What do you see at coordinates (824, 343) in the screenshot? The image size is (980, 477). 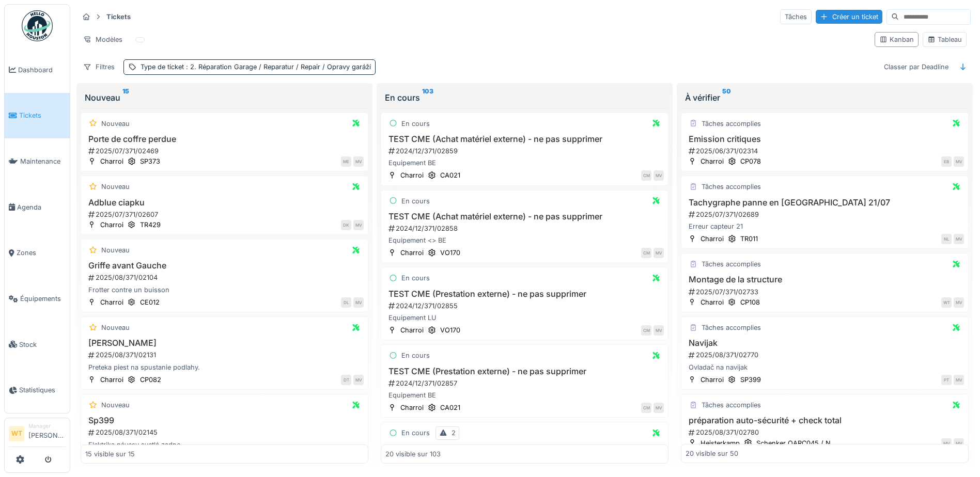 I see `h3: Navijak` at bounding box center [824, 343].